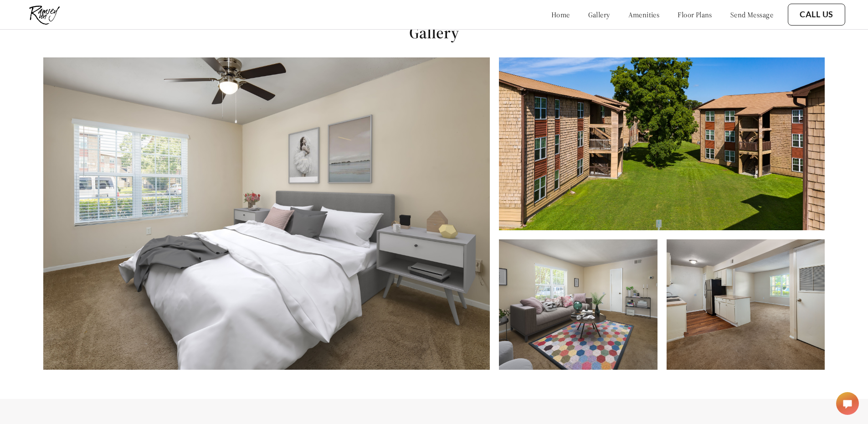 This screenshot has width=868, height=424. What do you see at coordinates (578, 305) in the screenshot?
I see `img: Large Living Room` at bounding box center [578, 305].